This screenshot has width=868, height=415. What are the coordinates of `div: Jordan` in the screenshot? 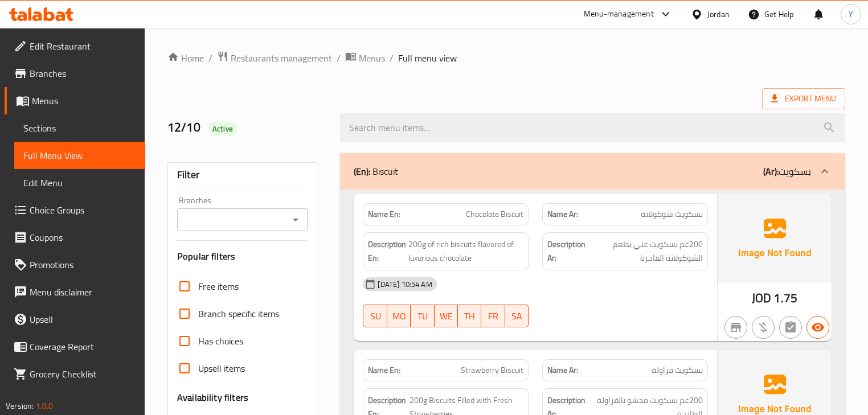 It's located at (718, 14).